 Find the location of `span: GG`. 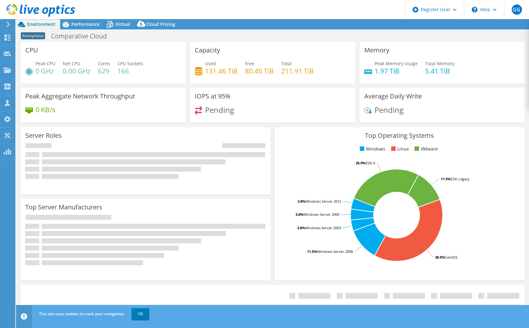

span: GG is located at coordinates (517, 10).